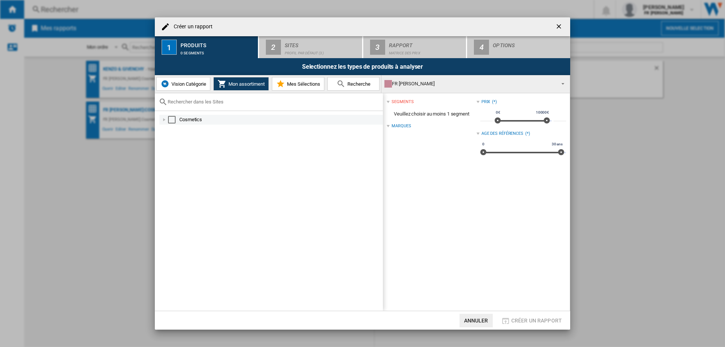 The height and width of the screenshot is (347, 725). I want to click on span: 30 ans, so click(557, 144).